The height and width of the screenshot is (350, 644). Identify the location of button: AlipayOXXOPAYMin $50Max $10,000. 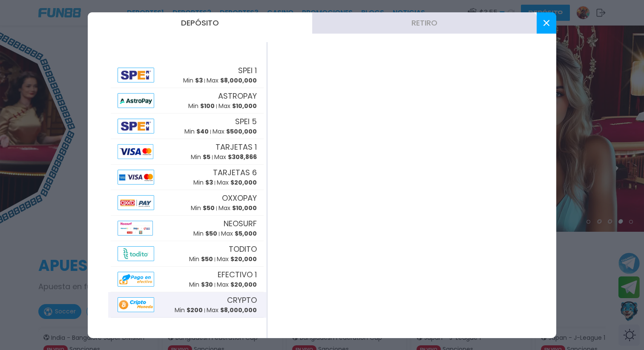
(187, 203).